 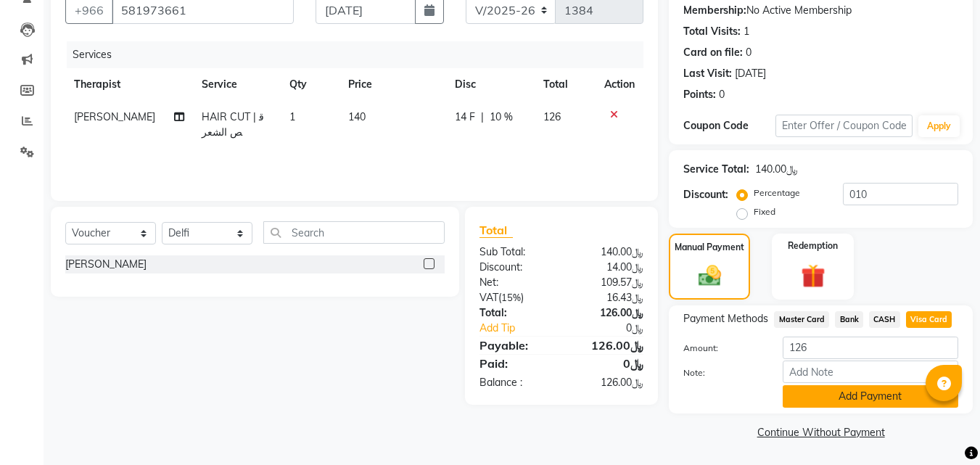 I want to click on th: Therapist, so click(x=129, y=84).